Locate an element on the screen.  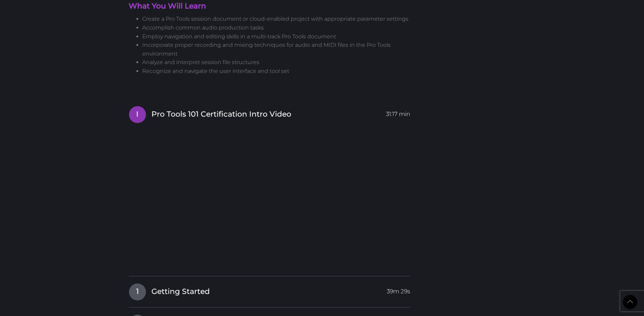
a: Back to Top is located at coordinates (630, 302).